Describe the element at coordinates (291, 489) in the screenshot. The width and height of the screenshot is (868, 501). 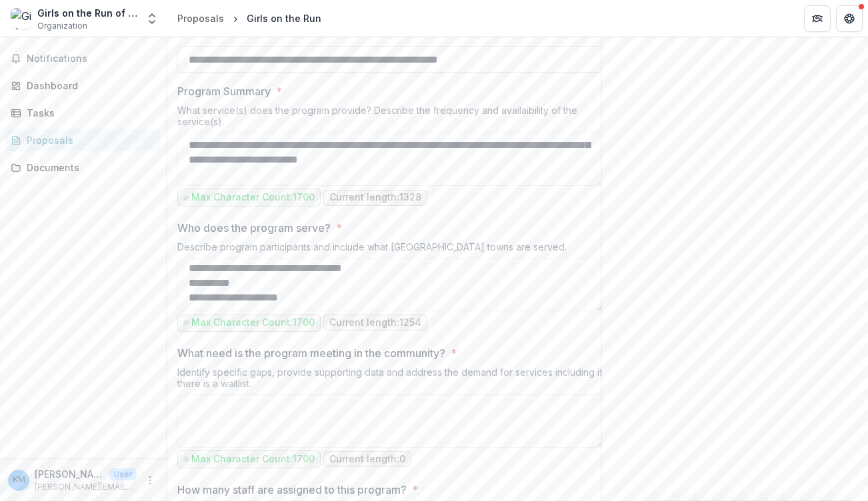
I see `p: How many staff are assigned to this program?` at that location.